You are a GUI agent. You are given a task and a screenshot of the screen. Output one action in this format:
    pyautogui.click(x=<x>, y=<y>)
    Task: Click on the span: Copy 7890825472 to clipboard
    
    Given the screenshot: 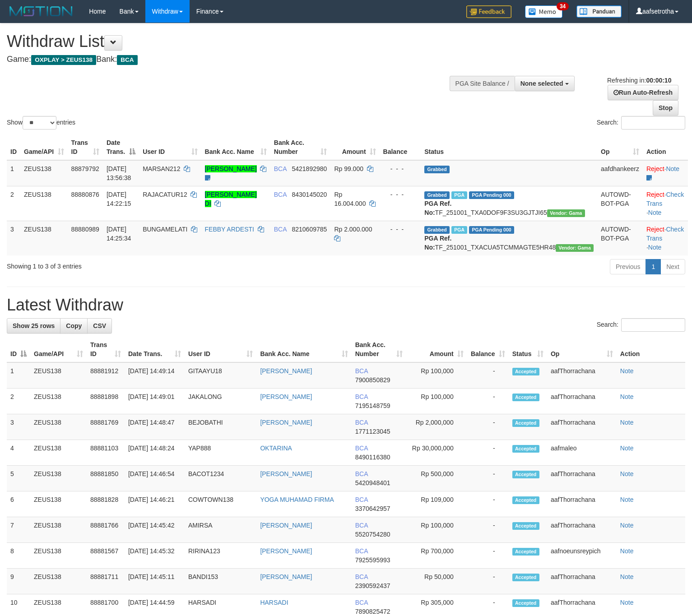 What is the action you would take?
    pyautogui.click(x=373, y=611)
    